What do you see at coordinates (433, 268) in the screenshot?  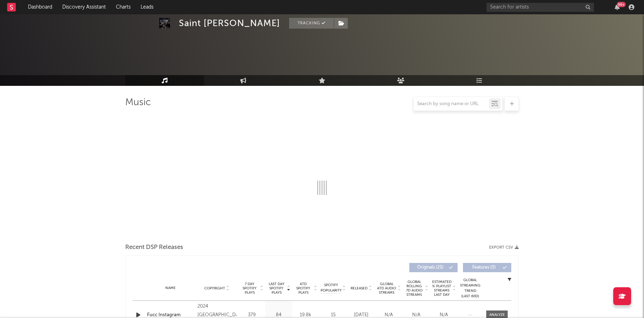 I see `button: Originals(25)` at bounding box center [433, 268].